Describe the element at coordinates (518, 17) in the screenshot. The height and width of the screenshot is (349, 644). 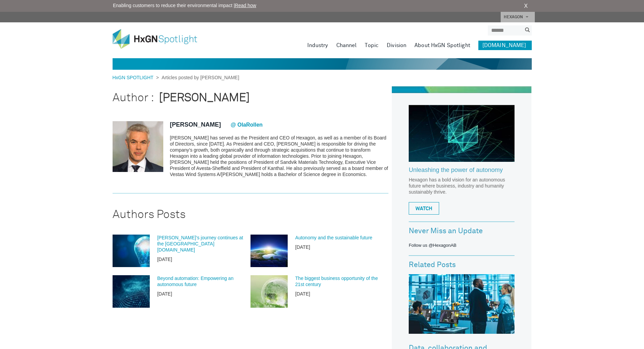
I see `a: HEXAGON` at that location.